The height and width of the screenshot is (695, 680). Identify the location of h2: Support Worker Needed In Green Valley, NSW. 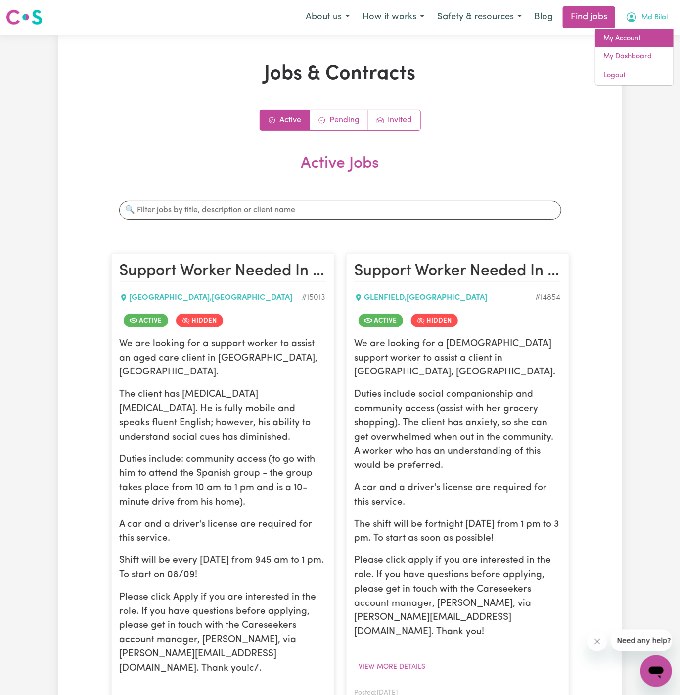
(223, 271).